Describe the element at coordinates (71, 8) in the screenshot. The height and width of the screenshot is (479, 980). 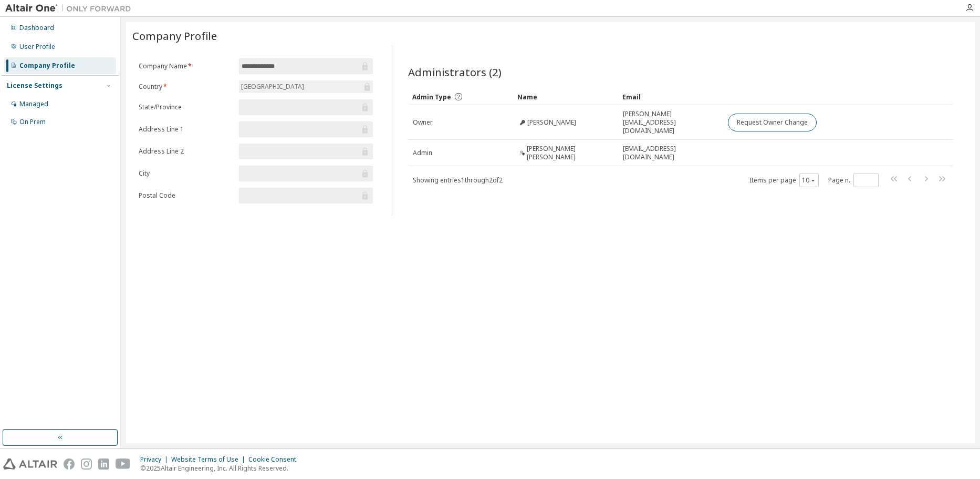
I see `img: Altair One` at that location.